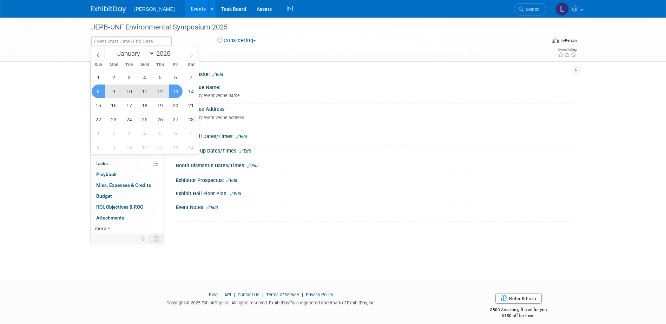  Describe the element at coordinates (160, 65) in the screenshot. I see `span: Thu` at that location.